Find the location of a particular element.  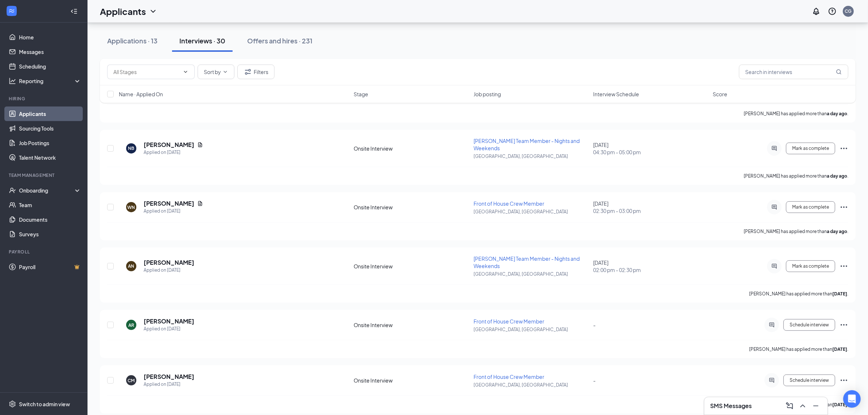

div: Applications · 13 is located at coordinates (132, 41).